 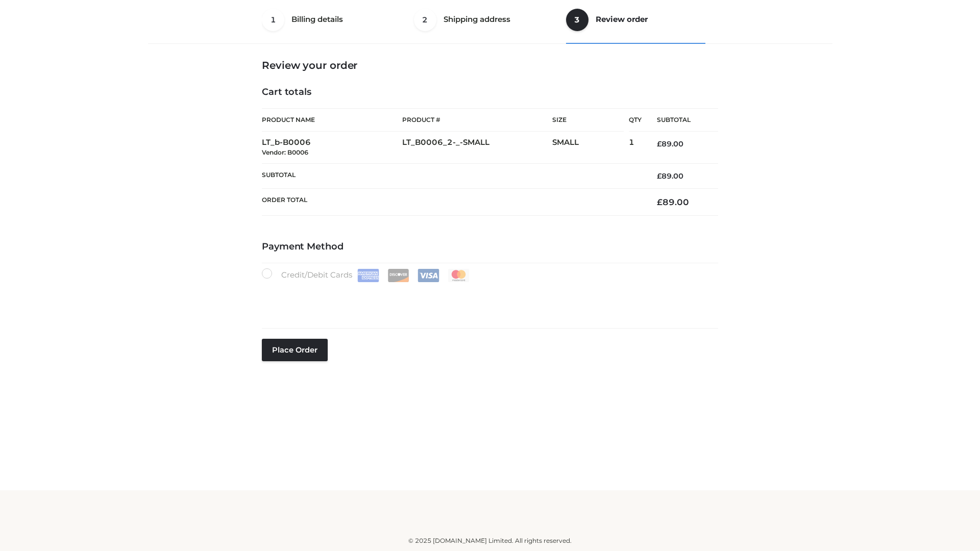 What do you see at coordinates (590, 148) in the screenshot?
I see `td: SMALL` at bounding box center [590, 148].